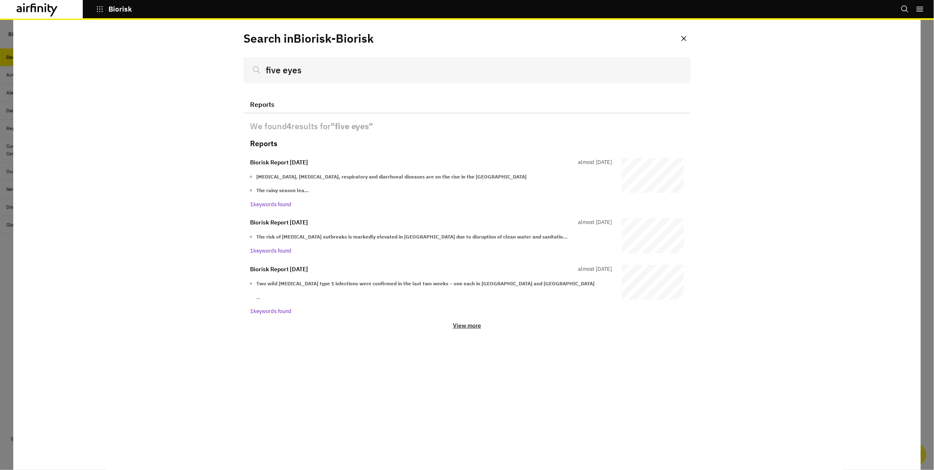 This screenshot has width=934, height=470. I want to click on button: Biorisk, so click(114, 9).